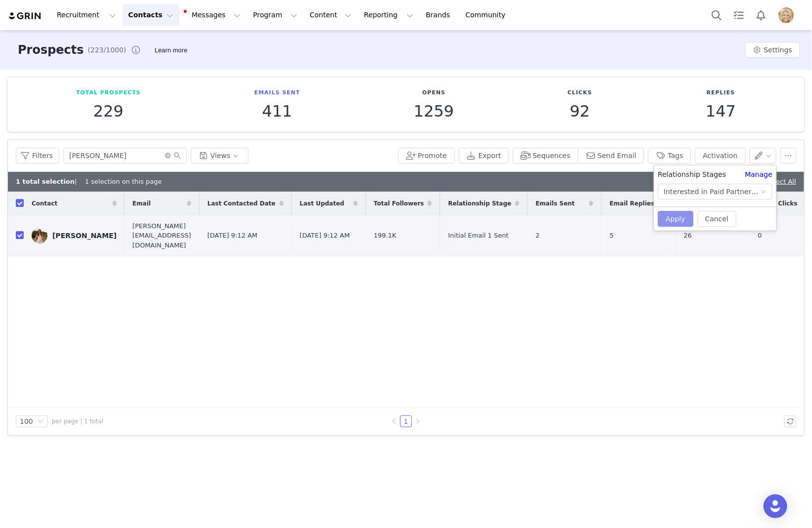 This screenshot has height=528, width=812. I want to click on span: per page | 1 total, so click(78, 421).